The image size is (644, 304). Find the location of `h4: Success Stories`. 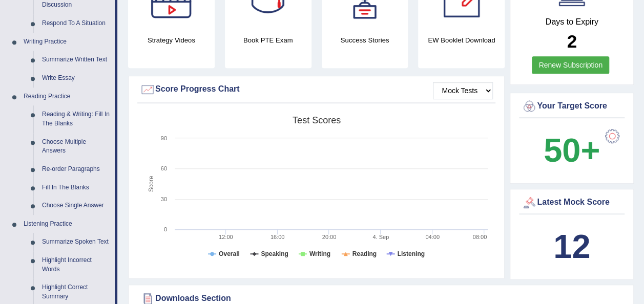

h4: Success Stories is located at coordinates (364, 40).